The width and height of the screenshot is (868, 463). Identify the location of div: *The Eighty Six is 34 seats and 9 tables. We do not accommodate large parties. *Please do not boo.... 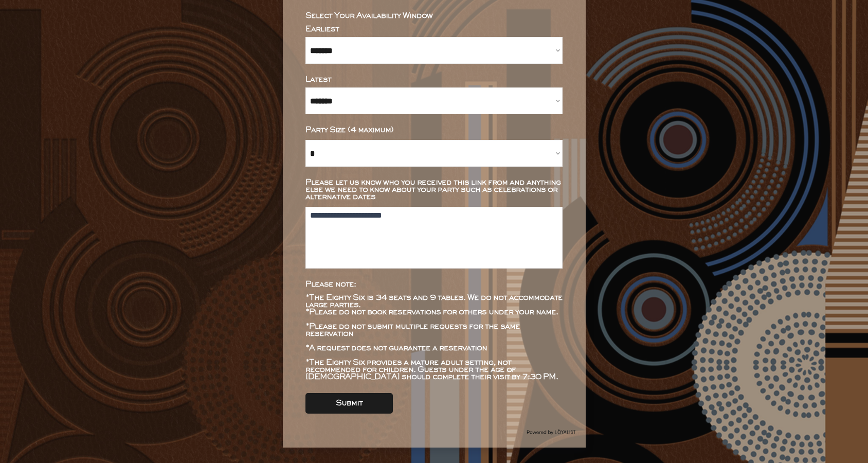
(434, 337).